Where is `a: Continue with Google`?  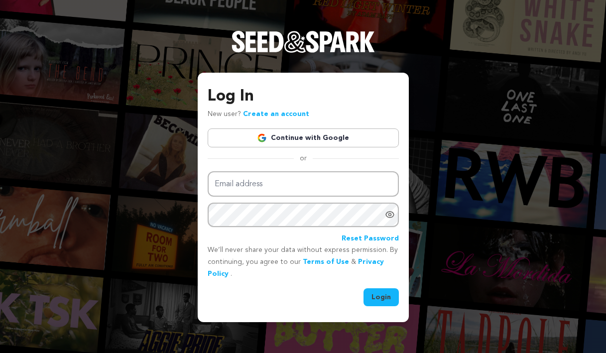
a: Continue with Google is located at coordinates (303, 138).